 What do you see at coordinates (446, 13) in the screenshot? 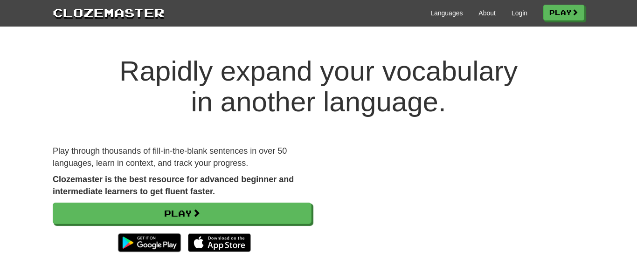
I see `a: Languages` at bounding box center [446, 13].